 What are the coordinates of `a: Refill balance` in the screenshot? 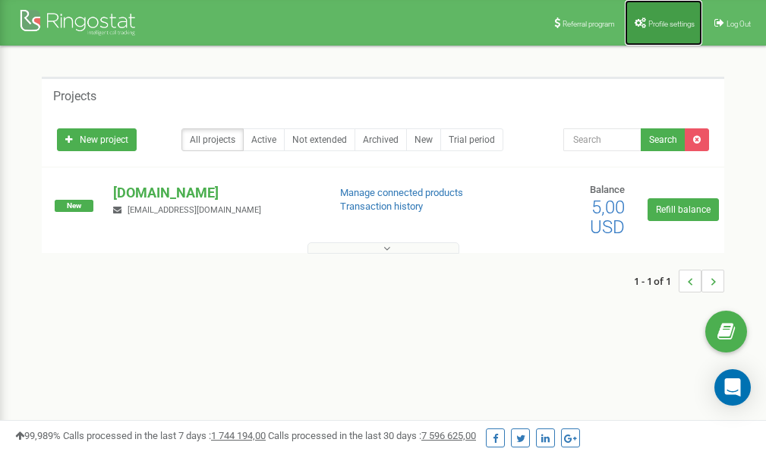 It's located at (683, 209).